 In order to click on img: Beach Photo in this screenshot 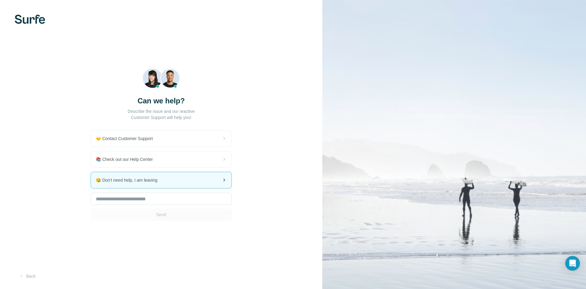, I will do `click(161, 79)`.